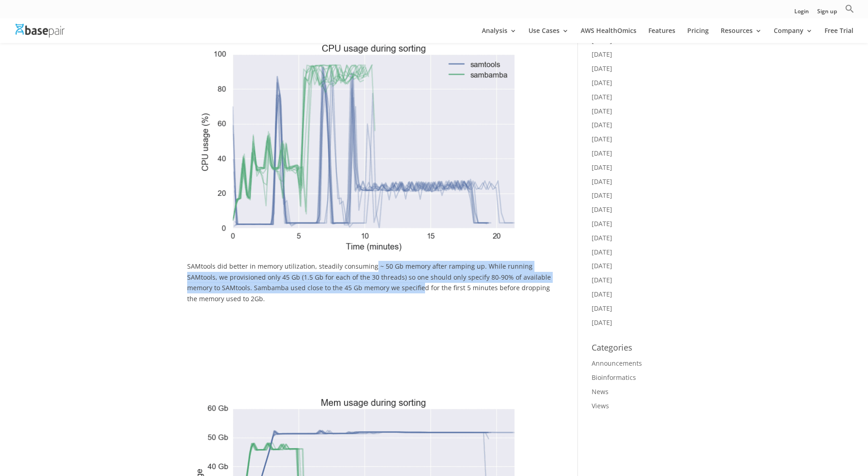 This screenshot has width=868, height=476. Describe the element at coordinates (40, 30) in the screenshot. I see `img: Basepair` at that location.